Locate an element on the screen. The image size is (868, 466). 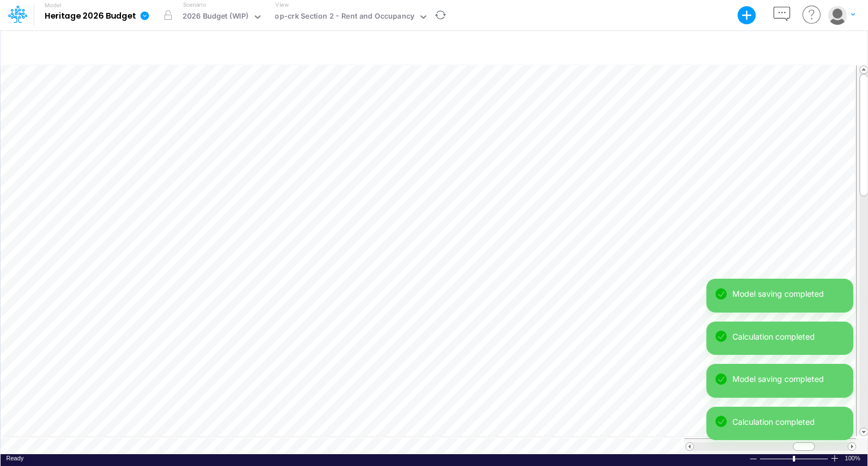
span: Ready is located at coordinates (14, 458).